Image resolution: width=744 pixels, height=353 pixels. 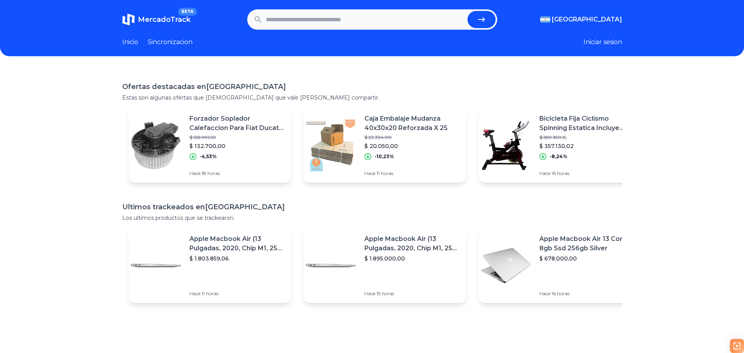 I want to click on p: Forzador Soplador Calefaccion Para Fiat Ducato 2018 En Adel., so click(x=237, y=123).